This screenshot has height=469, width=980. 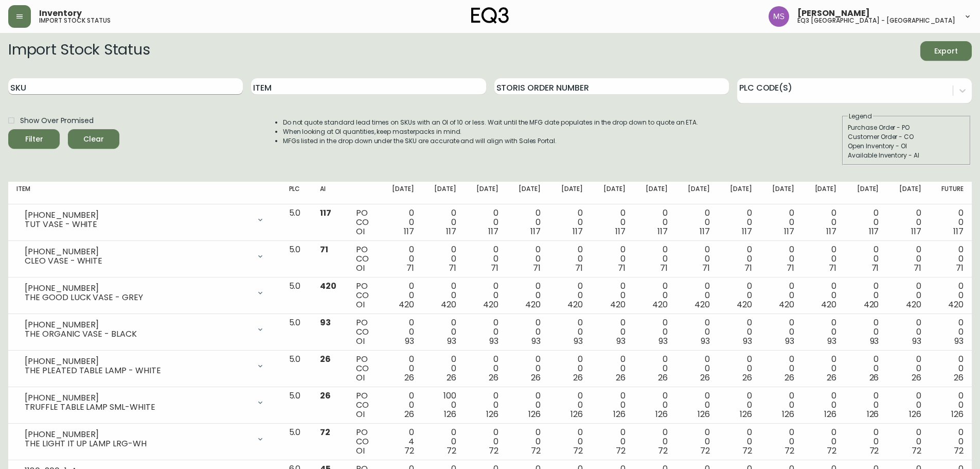 What do you see at coordinates (93, 139) in the screenshot?
I see `span: Clear` at bounding box center [93, 139].